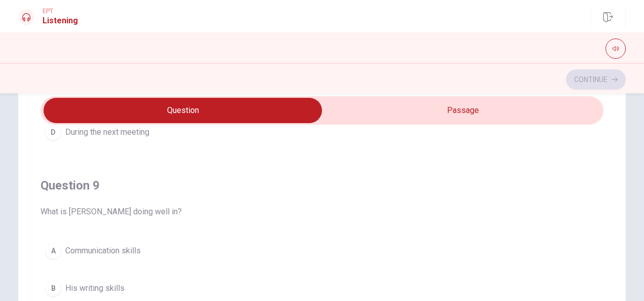 This screenshot has width=644, height=301. What do you see at coordinates (322, 185) in the screenshot?
I see `h4: Question 9` at bounding box center [322, 185].